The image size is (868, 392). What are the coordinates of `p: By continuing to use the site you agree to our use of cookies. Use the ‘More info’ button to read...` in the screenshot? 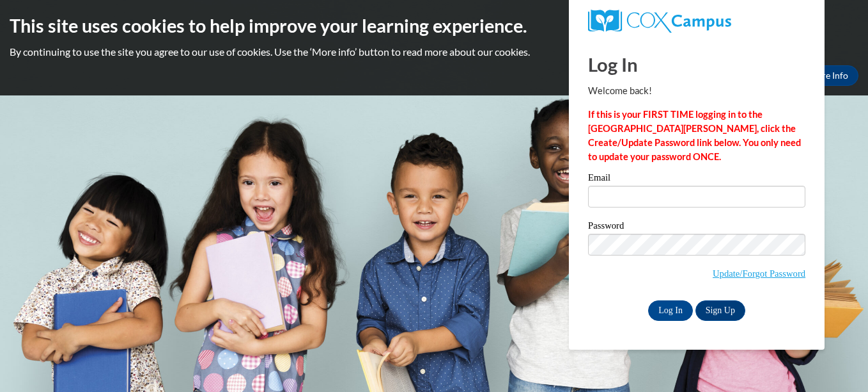 It's located at (434, 52).